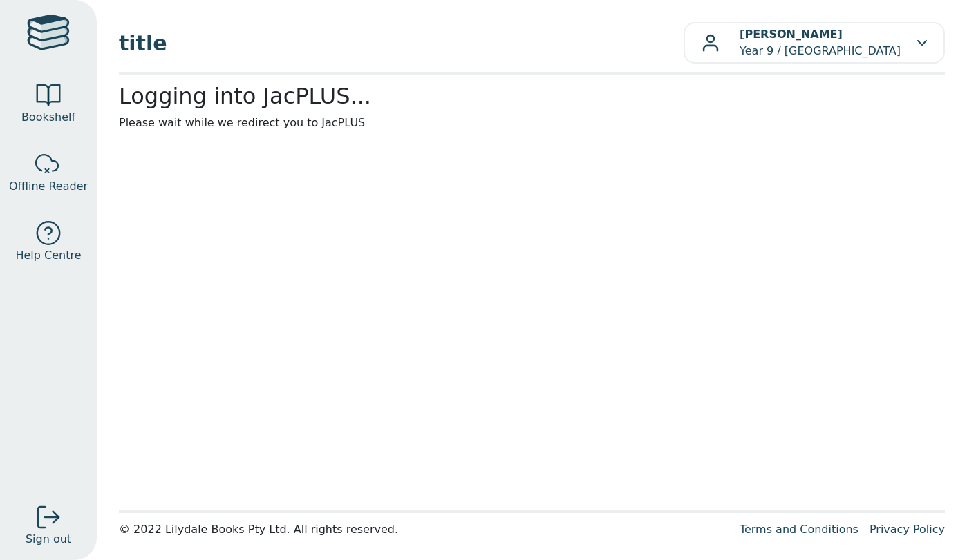  Describe the element at coordinates (424, 530) in the screenshot. I see `div: © 2022 Lilydale Books Pty Ltd. All rights reserved.` at that location.